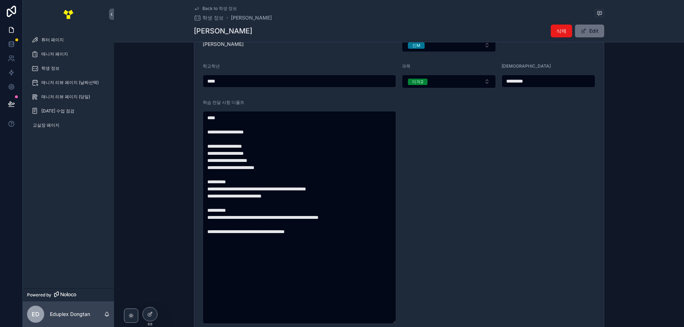 The height and width of the screenshot is (327, 684). I want to click on a: 매니저 리뷰 페이지 (날짜선택), so click(68, 83).